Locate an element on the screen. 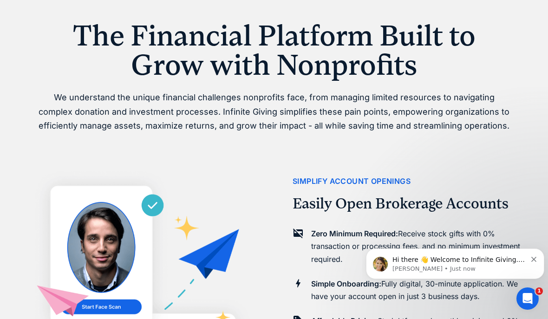 The width and height of the screenshot is (548, 319). span: 1 is located at coordinates (539, 291).